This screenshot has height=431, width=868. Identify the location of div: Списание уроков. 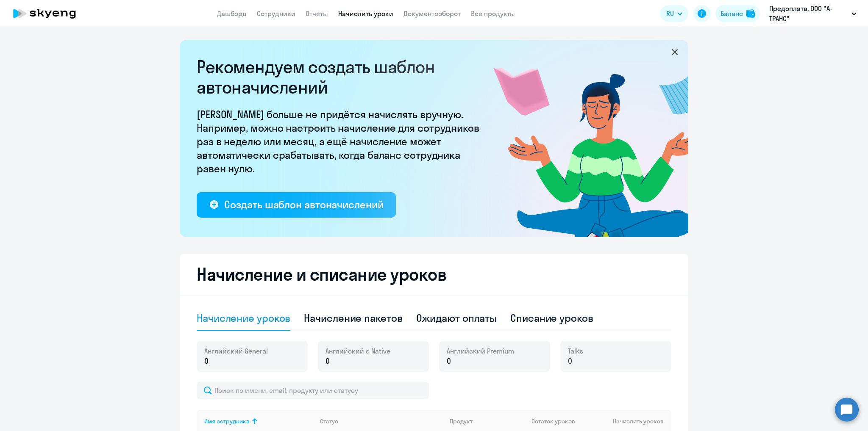
(551, 318).